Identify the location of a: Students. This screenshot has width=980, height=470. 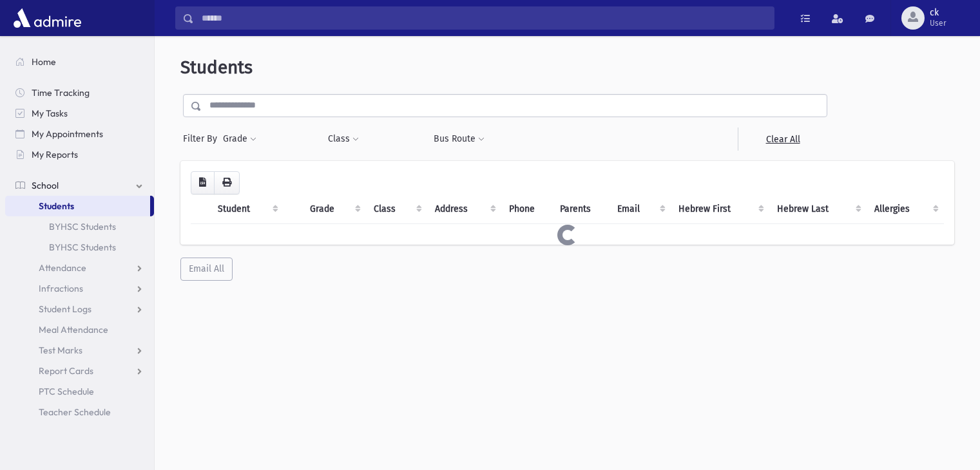
(77, 206).